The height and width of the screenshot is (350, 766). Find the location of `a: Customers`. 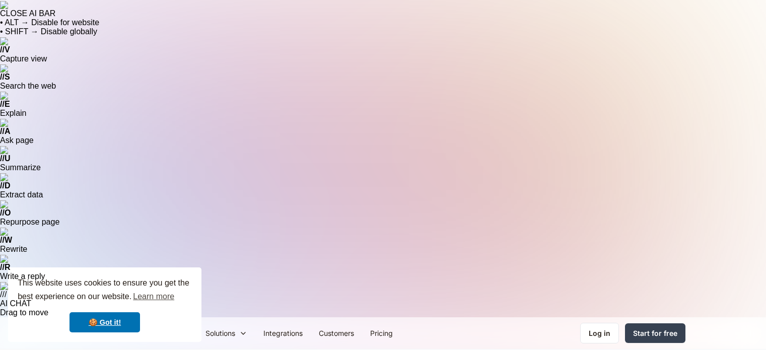

a: Customers is located at coordinates (337, 333).